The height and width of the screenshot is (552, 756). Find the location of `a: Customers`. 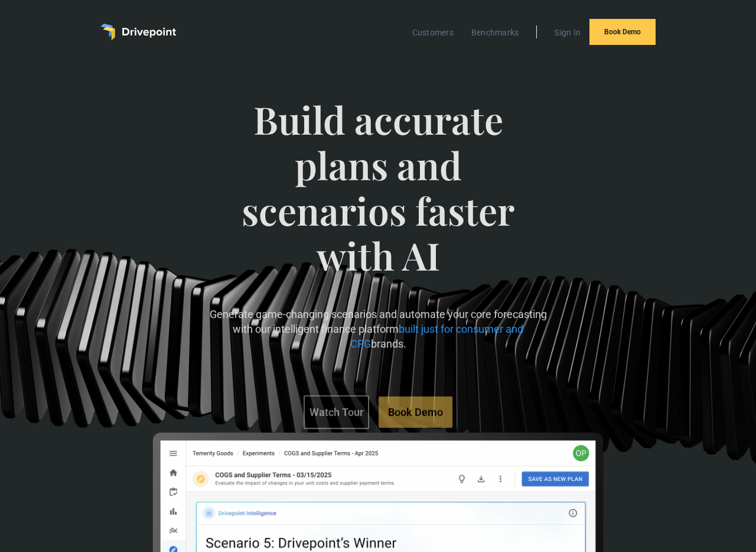

a: Customers is located at coordinates (433, 33).